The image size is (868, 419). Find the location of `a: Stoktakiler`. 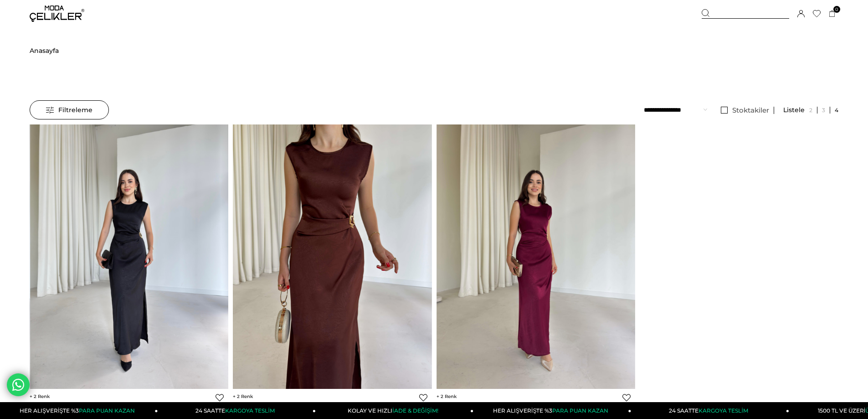

a: Stoktakiler is located at coordinates (745, 110).